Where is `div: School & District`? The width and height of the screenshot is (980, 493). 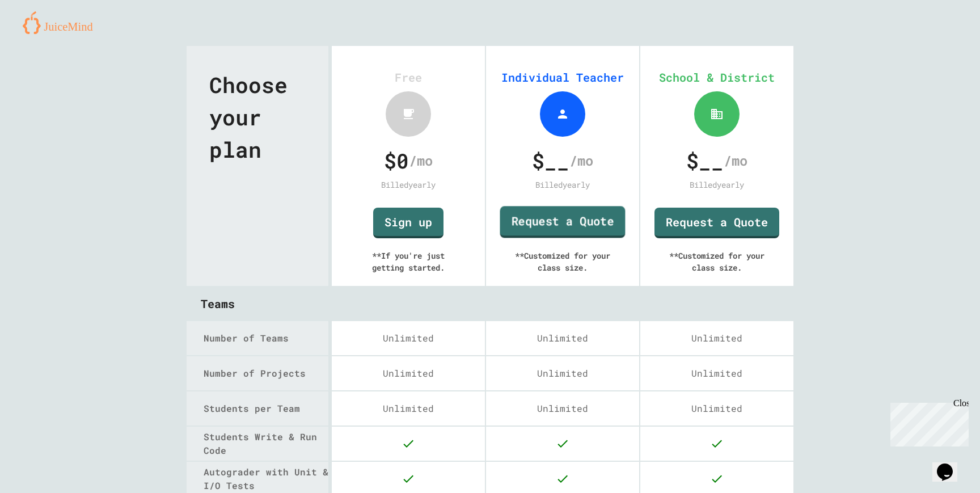
div: School & District is located at coordinates (717, 77).